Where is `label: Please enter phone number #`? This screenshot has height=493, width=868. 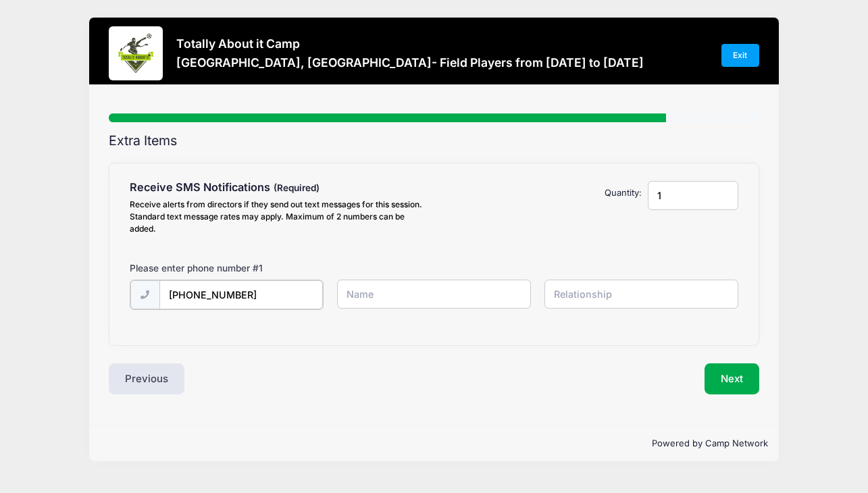 label: Please enter phone number # is located at coordinates (196, 268).